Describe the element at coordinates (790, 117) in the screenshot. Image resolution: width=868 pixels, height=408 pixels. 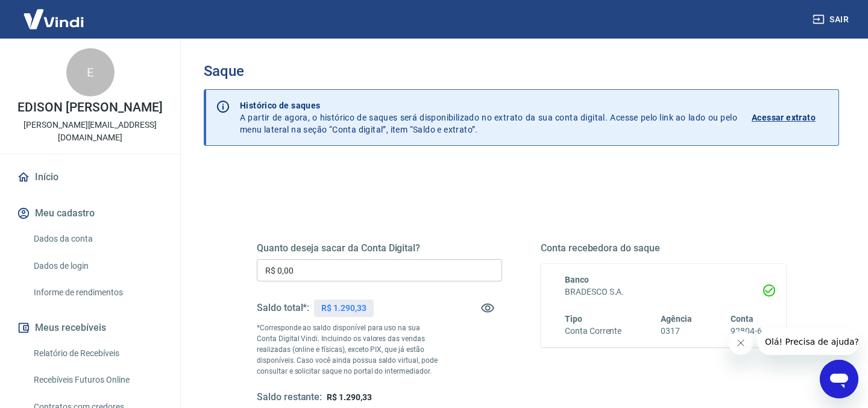
I see `a: Acessar extrato` at that location.